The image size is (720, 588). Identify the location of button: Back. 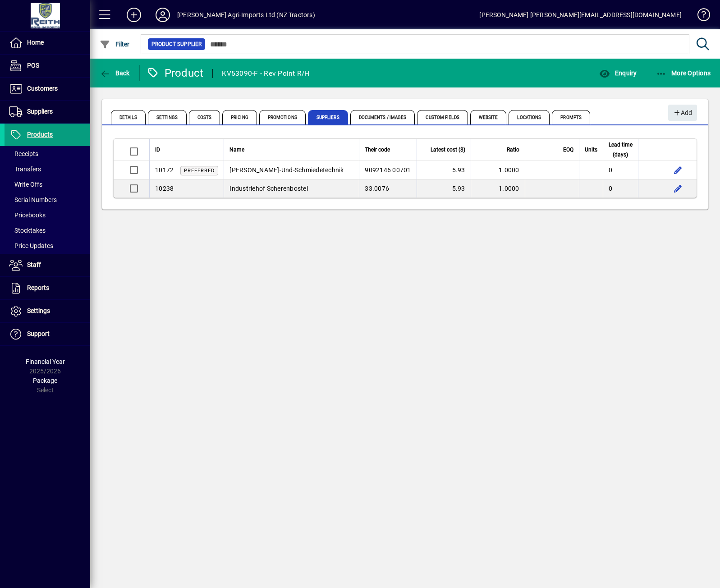
(114, 73).